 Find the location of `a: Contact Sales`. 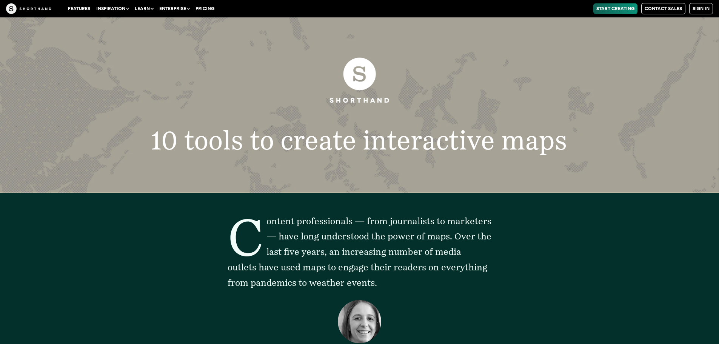

a: Contact Sales is located at coordinates (663, 9).